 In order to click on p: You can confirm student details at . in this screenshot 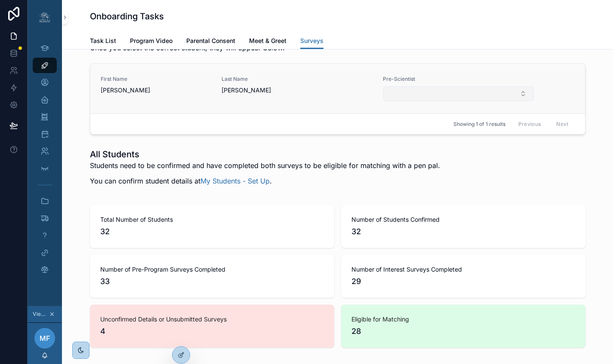, I will do `click(265, 181)`.